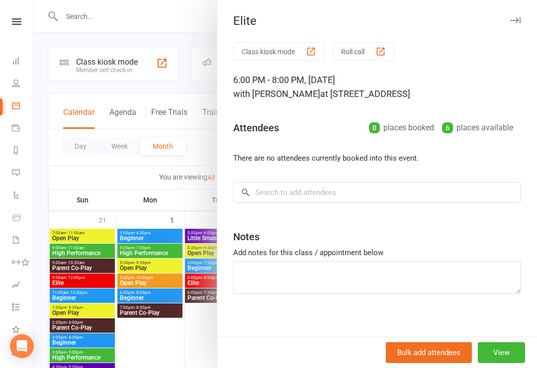 The image size is (537, 368). I want to click on a: What's New, so click(23, 330).